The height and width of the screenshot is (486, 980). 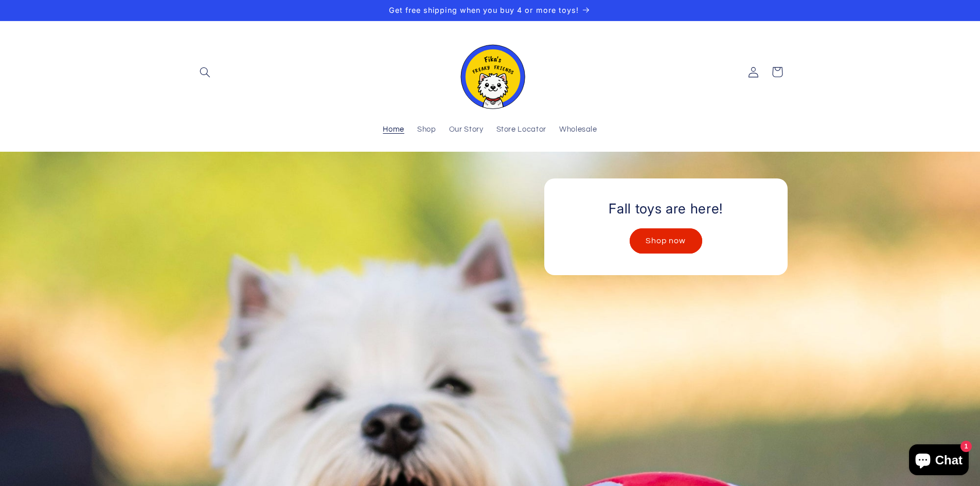 What do you see at coordinates (484, 10) in the screenshot?
I see `span: Get free shipping when you buy 4 or more toys!` at bounding box center [484, 10].